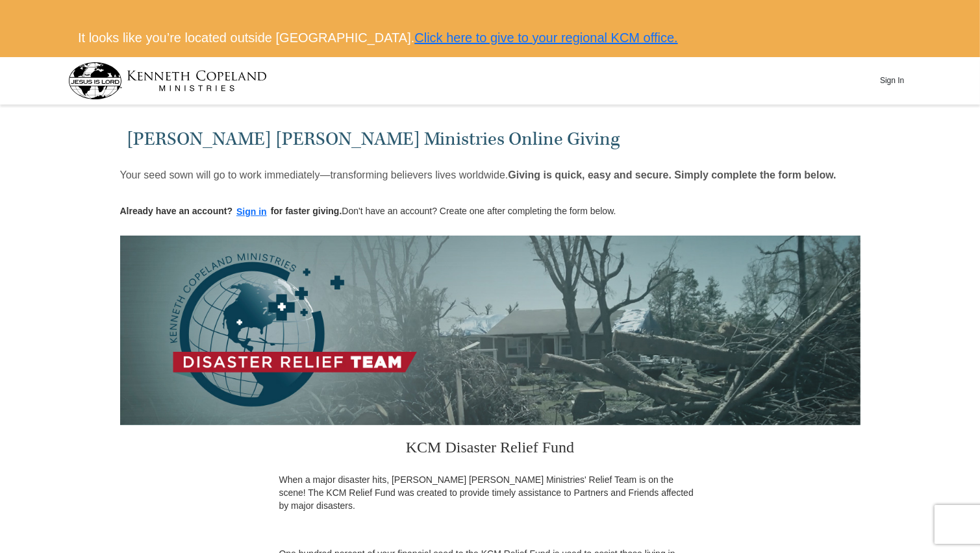  I want to click on button: Sign in, so click(251, 211).